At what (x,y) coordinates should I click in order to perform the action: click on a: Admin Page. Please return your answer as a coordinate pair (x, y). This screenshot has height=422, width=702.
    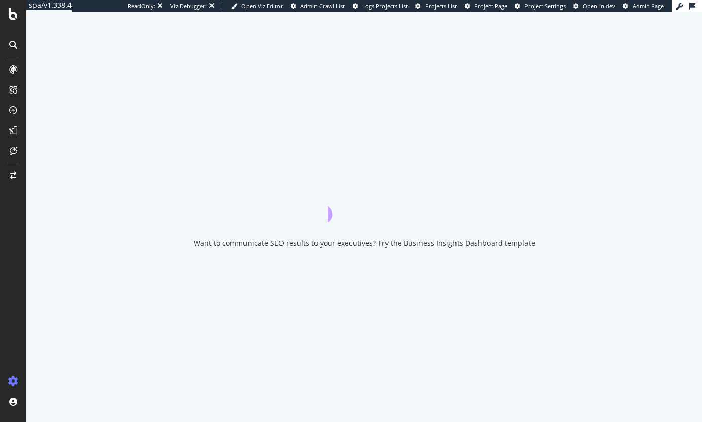
    Looking at the image, I should click on (643, 6).